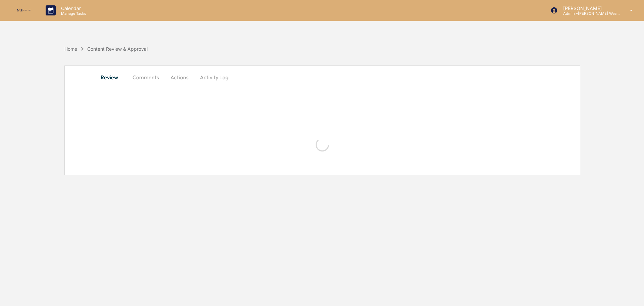  What do you see at coordinates (180, 77) in the screenshot?
I see `button: Actions` at bounding box center [180, 77].